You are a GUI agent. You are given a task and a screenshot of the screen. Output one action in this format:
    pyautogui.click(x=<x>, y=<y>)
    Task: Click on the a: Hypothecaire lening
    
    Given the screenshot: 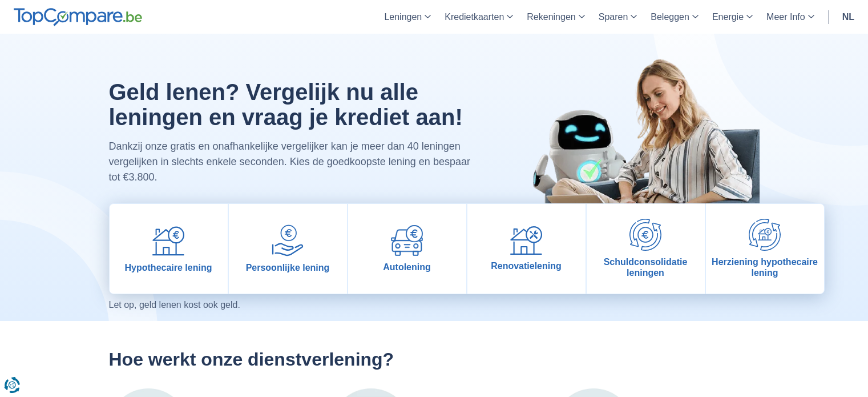 What is the action you would take?
    pyautogui.click(x=168, y=248)
    